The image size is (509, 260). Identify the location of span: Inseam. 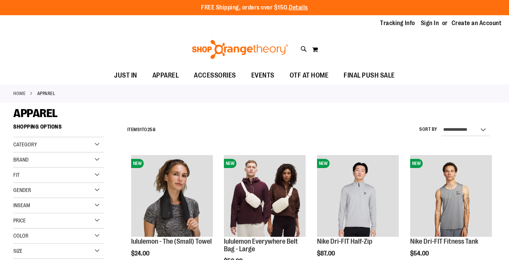
(22, 205).